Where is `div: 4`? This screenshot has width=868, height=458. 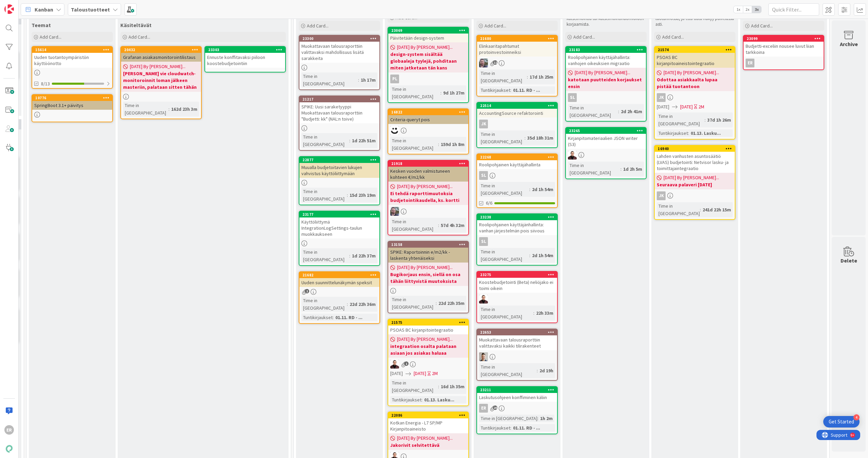
div: 4 is located at coordinates (856, 417).